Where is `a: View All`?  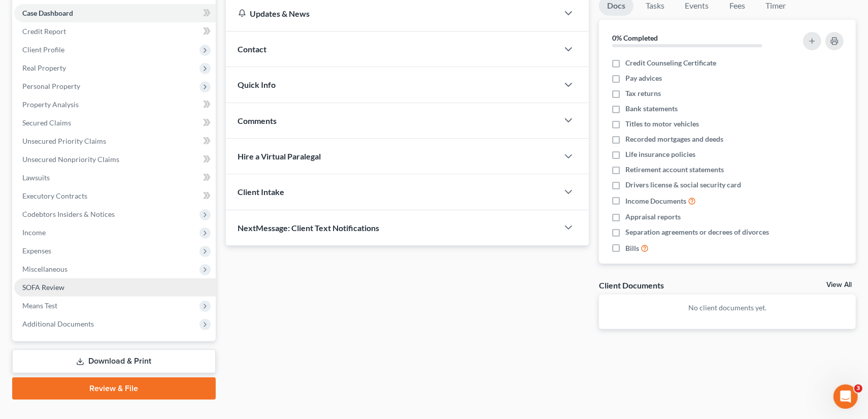 a: View All is located at coordinates (839, 285).